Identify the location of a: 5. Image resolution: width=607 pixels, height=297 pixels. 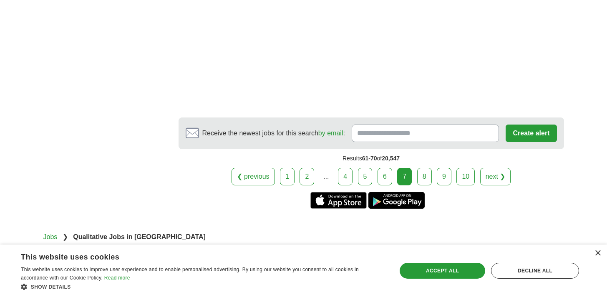
(365, 177).